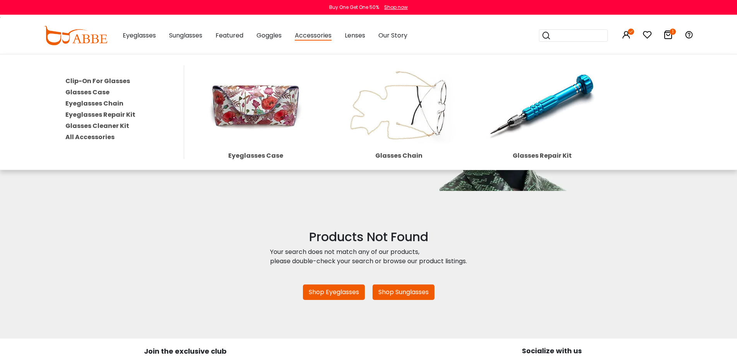 Image resolution: width=737 pixels, height=361 pixels. Describe the element at coordinates (269, 35) in the screenshot. I see `span: Goggles` at that location.